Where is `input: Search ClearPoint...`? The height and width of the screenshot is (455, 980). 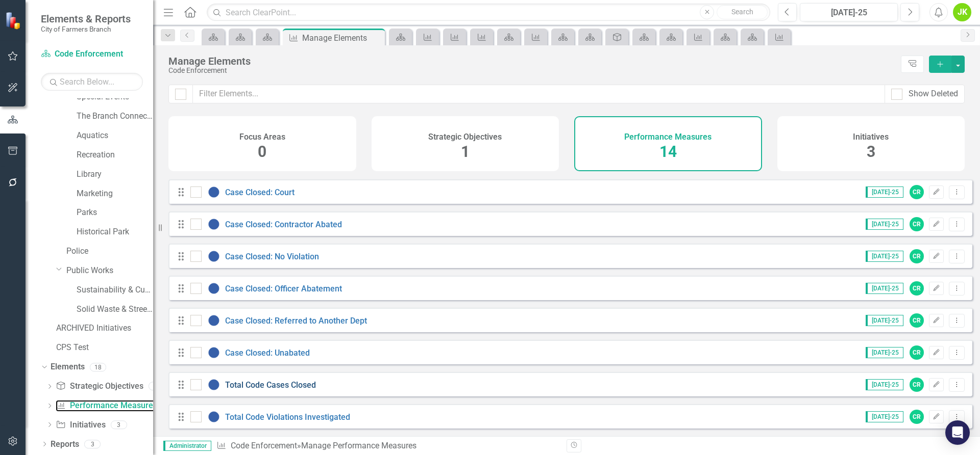
input: Search ClearPoint... is located at coordinates (489, 13).